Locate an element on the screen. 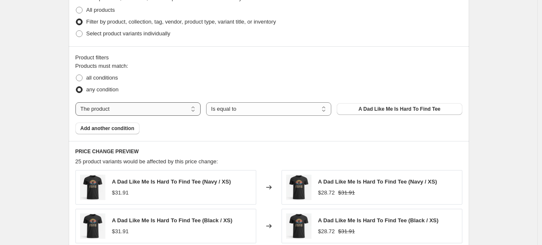 The image size is (542, 245). span: Add another condition is located at coordinates (107, 128).